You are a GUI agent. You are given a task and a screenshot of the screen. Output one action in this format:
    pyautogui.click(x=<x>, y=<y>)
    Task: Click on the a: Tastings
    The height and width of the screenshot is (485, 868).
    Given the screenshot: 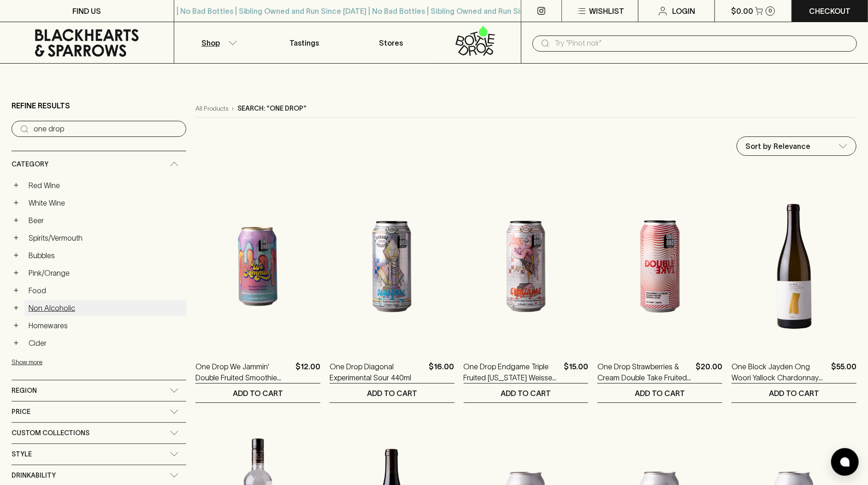 What is the action you would take?
    pyautogui.click(x=304, y=42)
    